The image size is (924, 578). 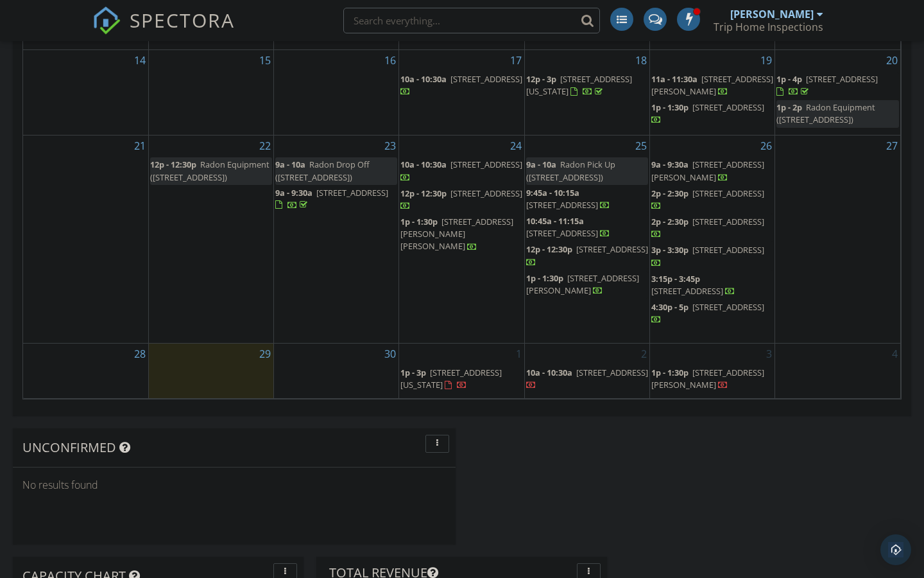 I want to click on a: Go to September 25, 2025, so click(x=641, y=146).